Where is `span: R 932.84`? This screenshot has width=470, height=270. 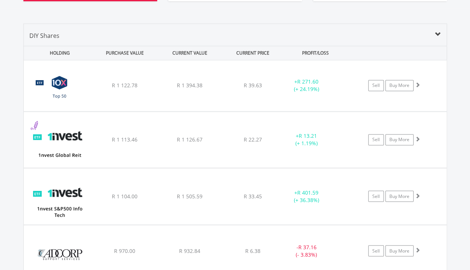 span: R 932.84 is located at coordinates (190, 251).